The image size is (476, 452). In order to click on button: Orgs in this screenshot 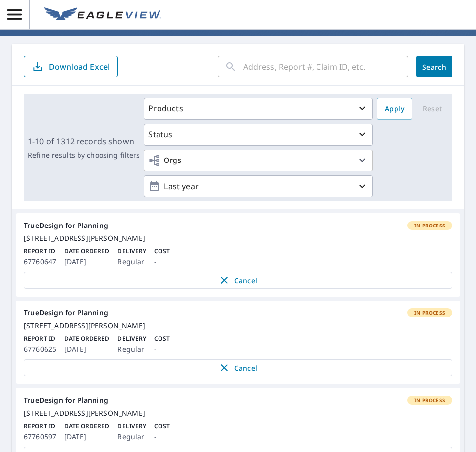, I will do `click(258, 160)`.